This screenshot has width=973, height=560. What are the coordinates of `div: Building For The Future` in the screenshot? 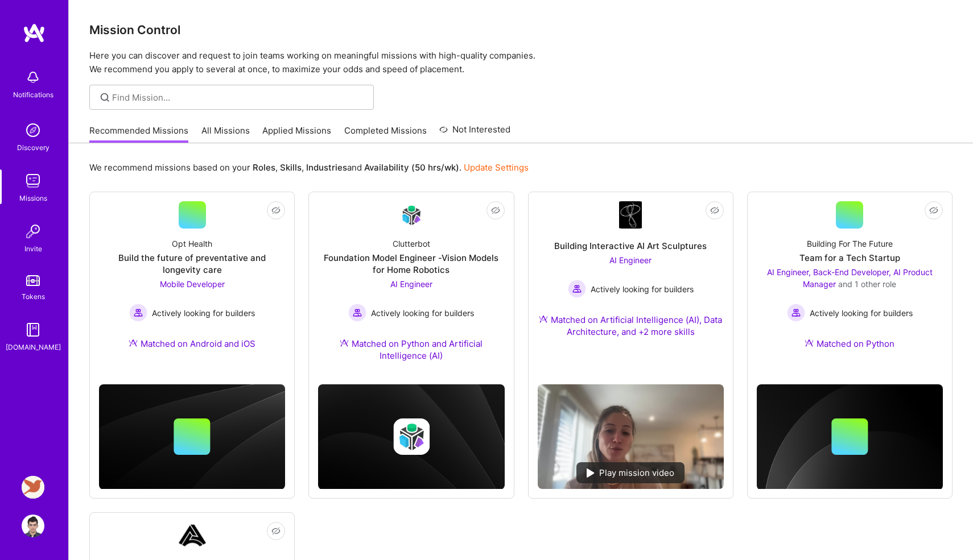 It's located at (849, 243).